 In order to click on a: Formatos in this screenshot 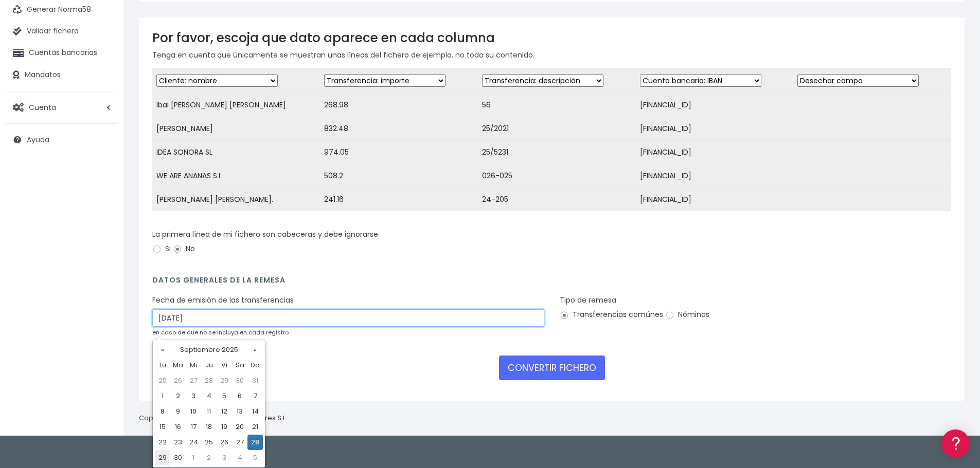, I will do `click(103, 138)`.